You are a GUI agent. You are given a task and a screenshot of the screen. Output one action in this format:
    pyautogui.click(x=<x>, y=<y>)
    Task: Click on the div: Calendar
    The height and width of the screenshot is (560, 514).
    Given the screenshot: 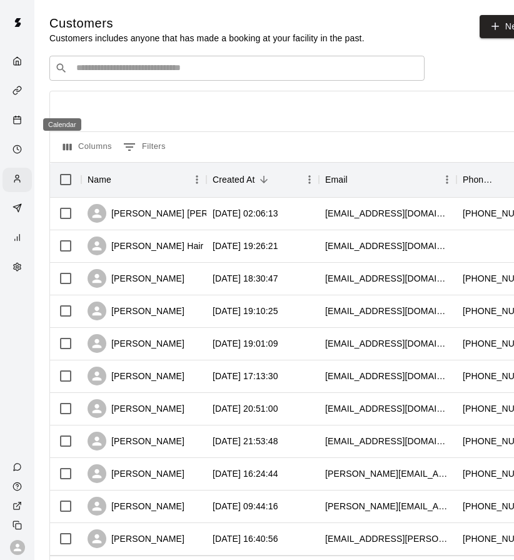 What is the action you would take?
    pyautogui.click(x=62, y=125)
    